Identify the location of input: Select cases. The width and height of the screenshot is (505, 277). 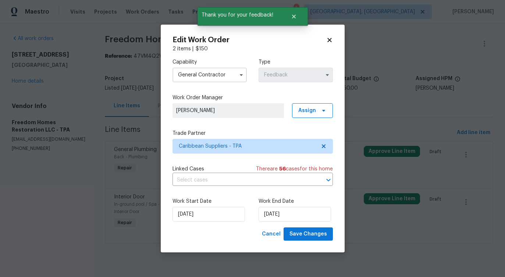
(242, 180).